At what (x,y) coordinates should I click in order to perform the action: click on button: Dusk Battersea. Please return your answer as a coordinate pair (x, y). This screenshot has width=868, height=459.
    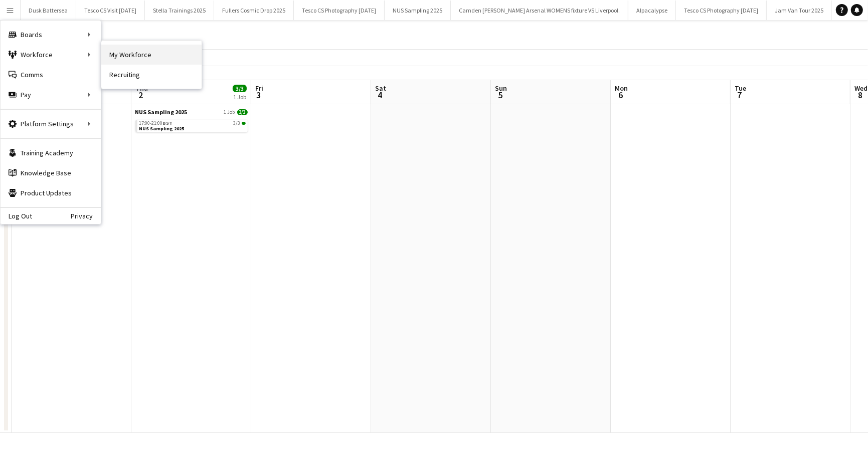
    Looking at the image, I should click on (48, 10).